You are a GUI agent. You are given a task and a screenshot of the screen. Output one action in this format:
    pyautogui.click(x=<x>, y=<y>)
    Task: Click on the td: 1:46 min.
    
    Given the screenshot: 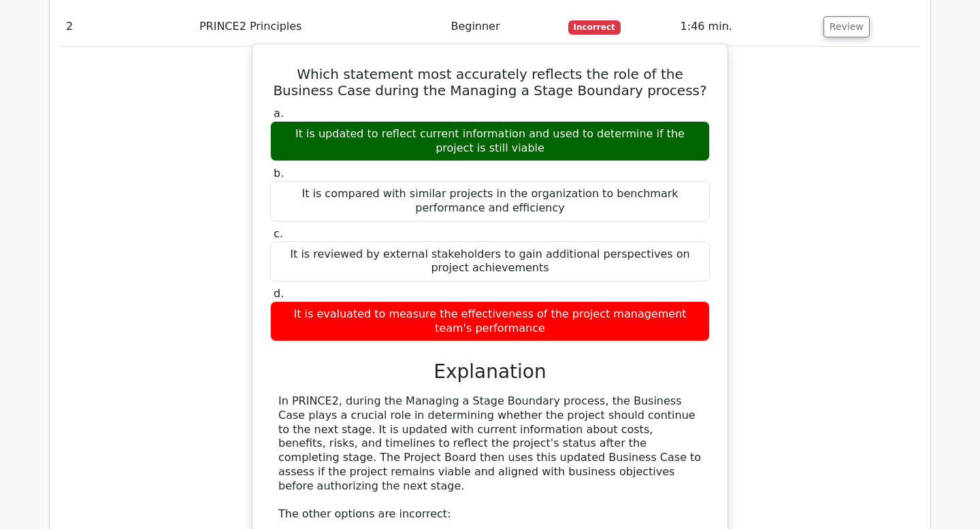 What is the action you would take?
    pyautogui.click(x=747, y=27)
    